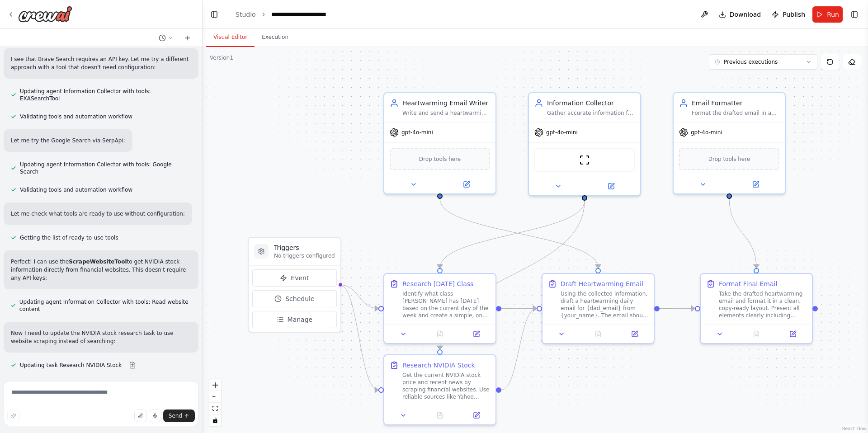  Describe the element at coordinates (221, 58) in the screenshot. I see `div: Version 1` at that location.